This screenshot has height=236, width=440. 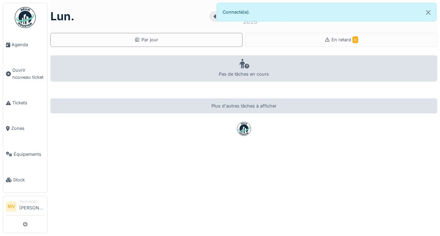 What do you see at coordinates (28, 128) in the screenshot?
I see `span: Zones` at bounding box center [28, 128].